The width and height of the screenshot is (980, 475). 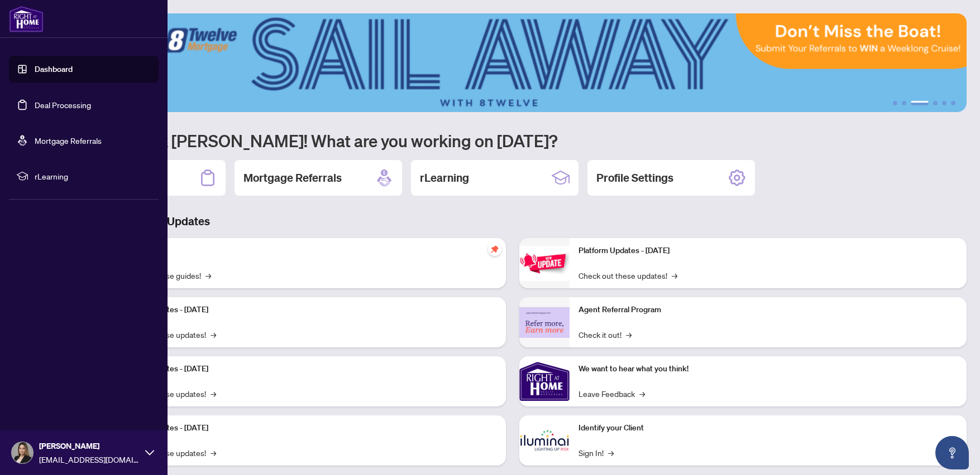 What do you see at coordinates (307, 251) in the screenshot?
I see `p: Self-Help` at bounding box center [307, 251].